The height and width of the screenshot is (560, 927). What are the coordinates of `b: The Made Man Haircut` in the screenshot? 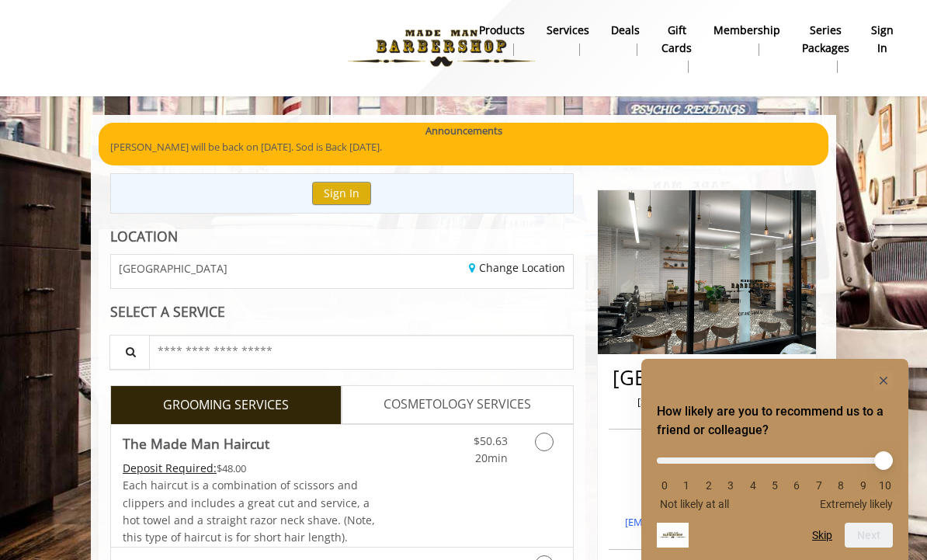 It's located at (196, 443).